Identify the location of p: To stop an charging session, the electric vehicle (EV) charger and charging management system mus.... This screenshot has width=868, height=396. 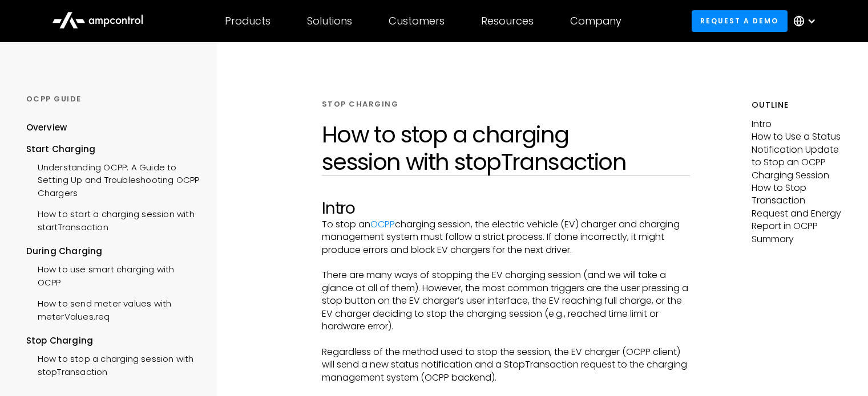
(505, 237).